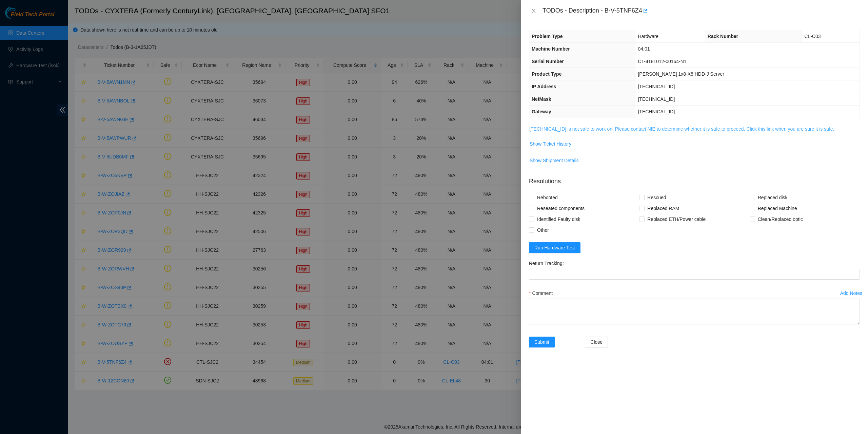 This screenshot has width=868, height=434. Describe the element at coordinates (694, 311) in the screenshot. I see `textarea: Comment` at that location.